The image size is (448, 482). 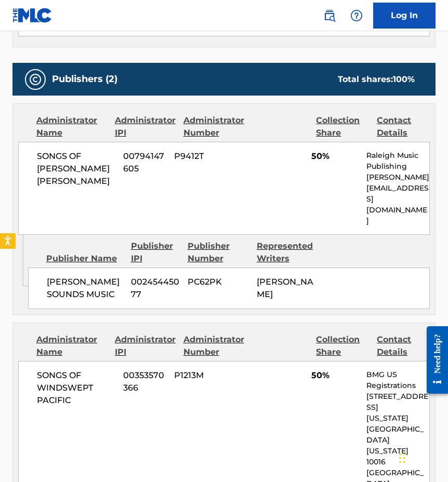 I want to click on img: search, so click(x=329, y=16).